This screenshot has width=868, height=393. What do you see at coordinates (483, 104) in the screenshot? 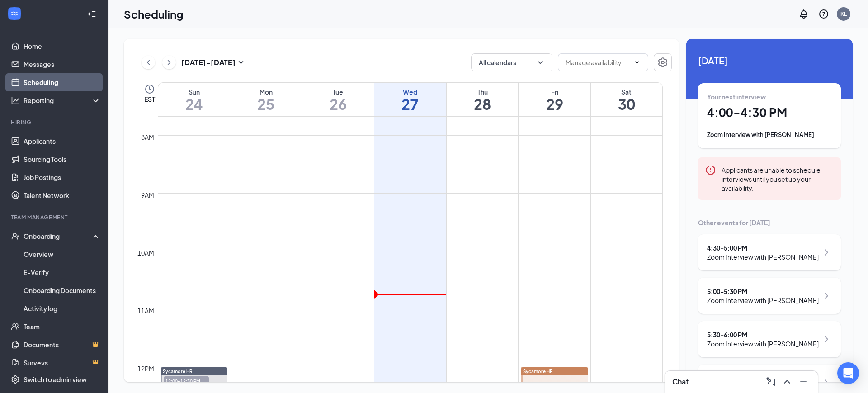
I see `h1: 28` at bounding box center [483, 104].